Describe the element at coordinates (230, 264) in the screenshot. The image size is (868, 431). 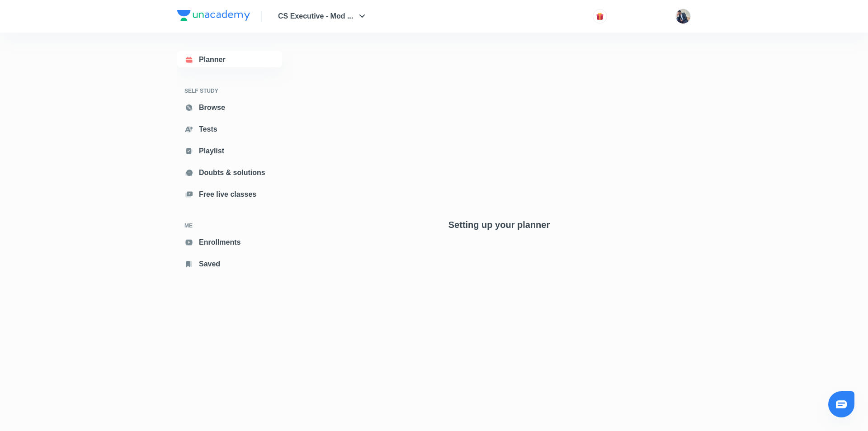
I see `a: Saved` at that location.